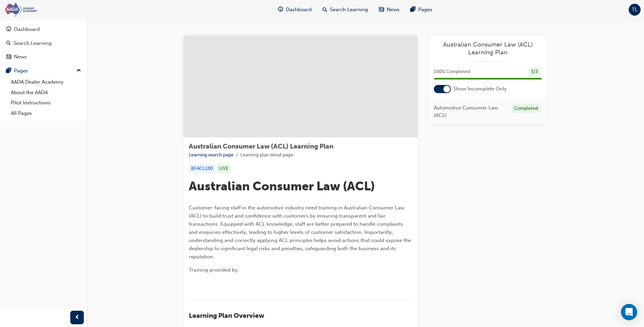 The width and height of the screenshot is (644, 327). What do you see at coordinates (42, 9) in the screenshot?
I see `img: Trak` at bounding box center [42, 9].